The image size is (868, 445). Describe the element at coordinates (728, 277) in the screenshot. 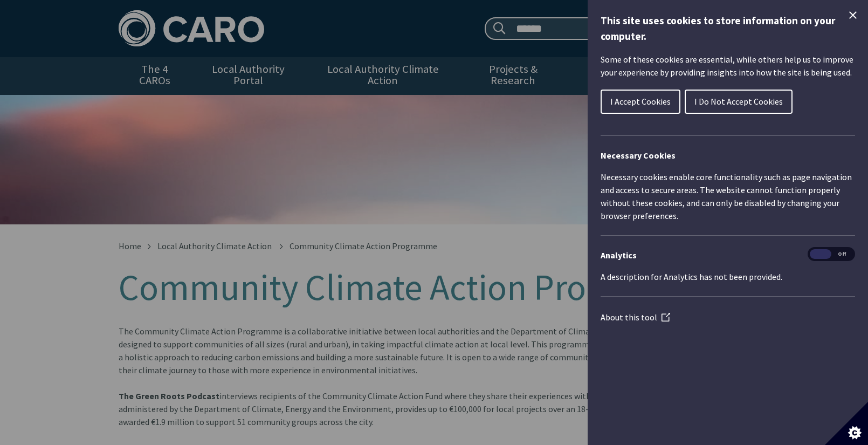

I see `p: A description for Analytics has not been provided.` at that location.